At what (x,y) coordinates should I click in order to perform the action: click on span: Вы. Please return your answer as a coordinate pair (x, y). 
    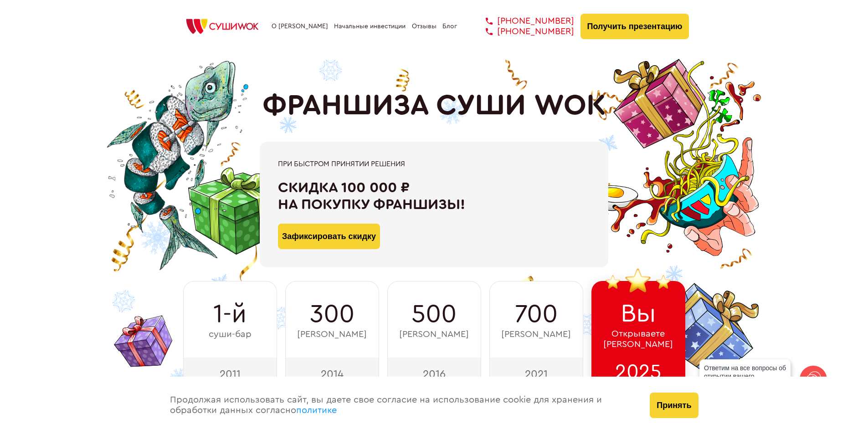
    Looking at the image, I should click on (639, 314).